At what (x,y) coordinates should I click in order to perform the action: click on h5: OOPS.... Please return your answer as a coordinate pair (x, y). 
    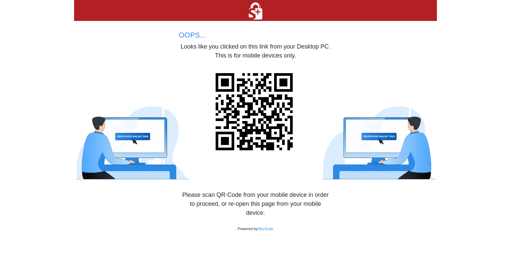
    Looking at the image, I should click on (256, 35).